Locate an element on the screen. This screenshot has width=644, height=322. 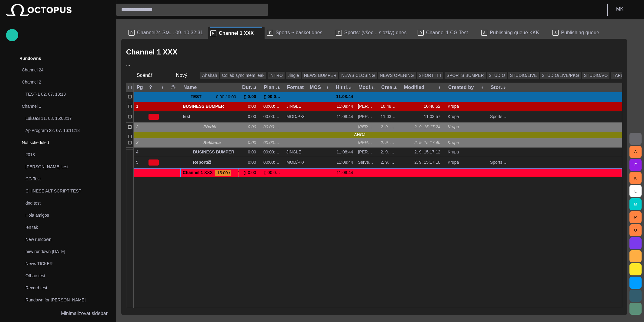
div: 5 is located at coordinates (140, 162).